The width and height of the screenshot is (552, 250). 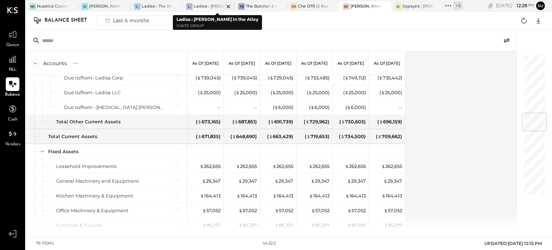 I want to click on div: ( 696,159 ), so click(x=390, y=122).